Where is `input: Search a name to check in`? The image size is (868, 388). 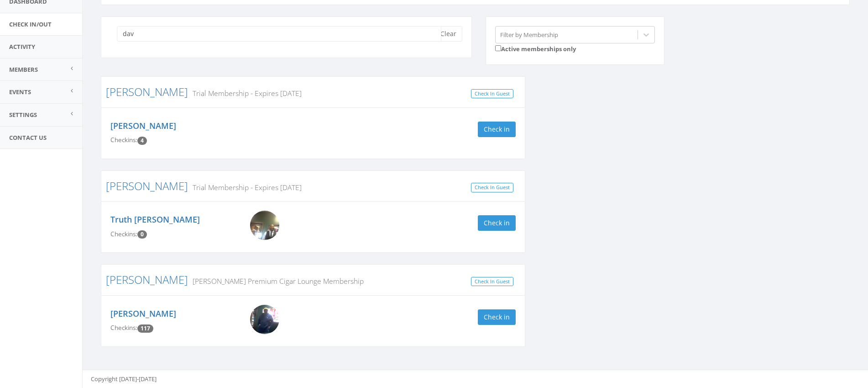
input: Search a name to check in is located at coordinates (279, 34).